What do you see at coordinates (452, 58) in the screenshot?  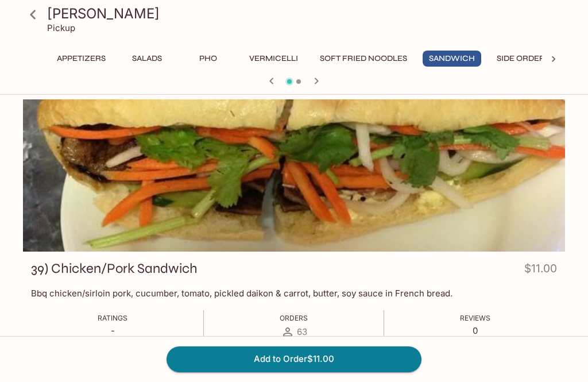 I see `button: Sandwich` at bounding box center [452, 58].